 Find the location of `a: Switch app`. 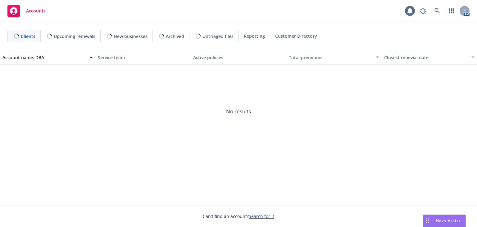

a: Switch app is located at coordinates (452, 11).